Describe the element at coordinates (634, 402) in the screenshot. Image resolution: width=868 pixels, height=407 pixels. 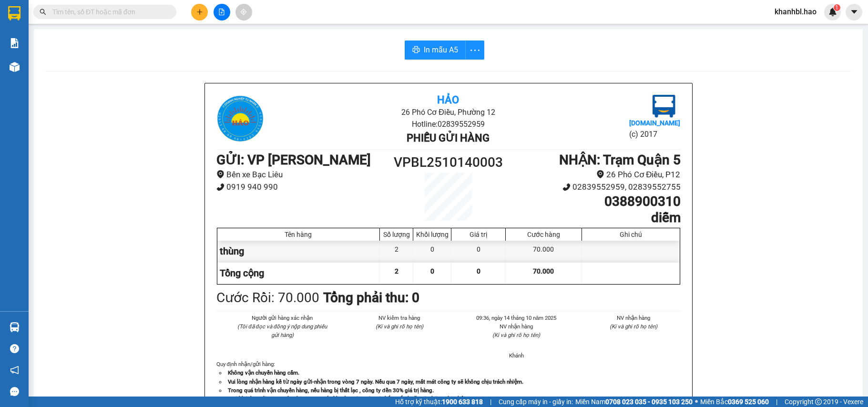
I see `span: Miền Nam` at that location.